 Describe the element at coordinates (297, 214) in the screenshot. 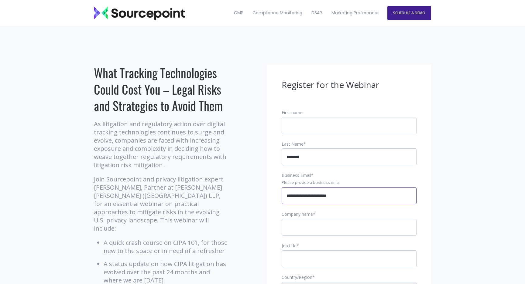

I see `span: Company name` at that location.